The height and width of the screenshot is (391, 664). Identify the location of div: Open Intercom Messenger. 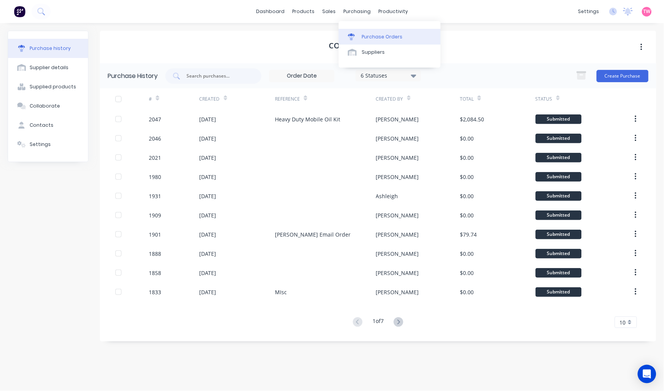
(647, 374).